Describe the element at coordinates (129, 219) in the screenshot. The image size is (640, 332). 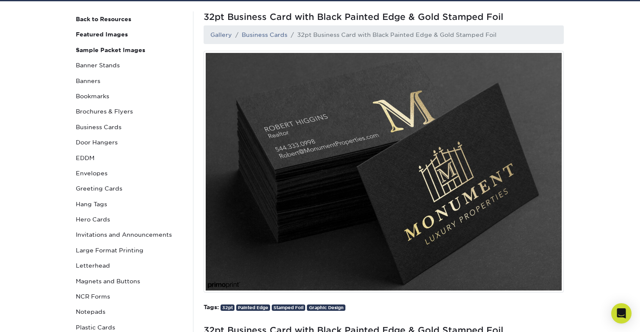
I see `a: Hero Cards` at that location.